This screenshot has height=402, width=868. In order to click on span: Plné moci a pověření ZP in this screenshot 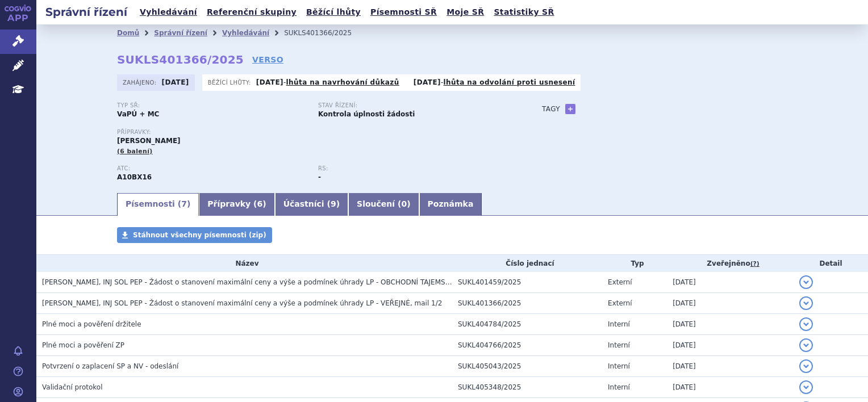, I will do `click(83, 345)`.